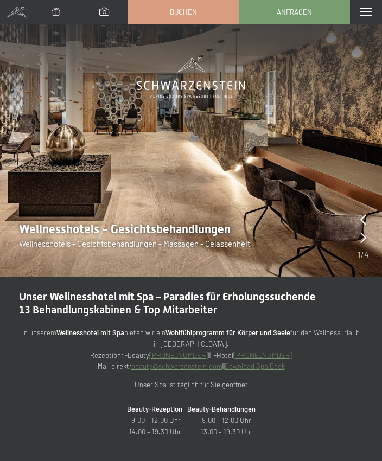 The image size is (382, 461). Describe the element at coordinates (294, 12) in the screenshot. I see `span: Anfragen` at that location.